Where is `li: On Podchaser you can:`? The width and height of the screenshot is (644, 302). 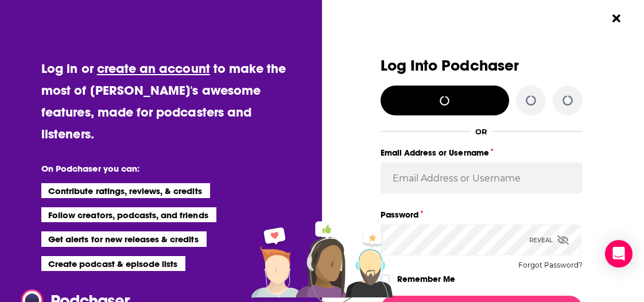
li: On Podchaser you can: is located at coordinates (156, 168).